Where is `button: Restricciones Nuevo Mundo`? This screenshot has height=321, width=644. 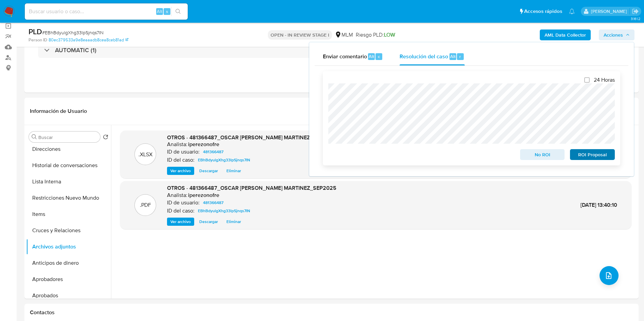 button: Restricciones Nuevo Mundo is located at coordinates (68, 198).